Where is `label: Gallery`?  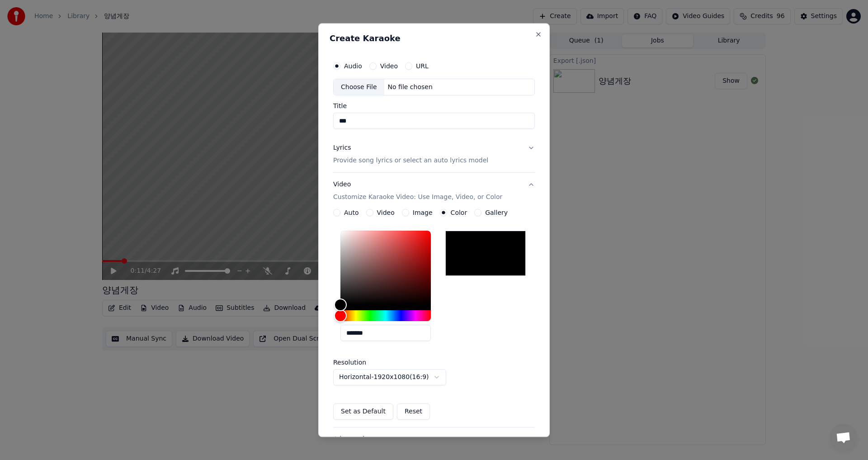
label: Gallery is located at coordinates (497, 213).